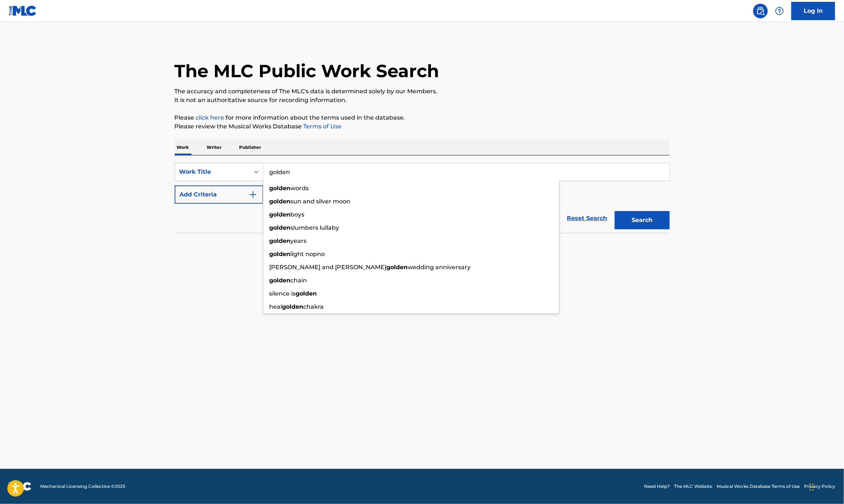 Image resolution: width=844 pixels, height=504 pixels. I want to click on span: Mechanical Licensing Collective © 2025, so click(83, 486).